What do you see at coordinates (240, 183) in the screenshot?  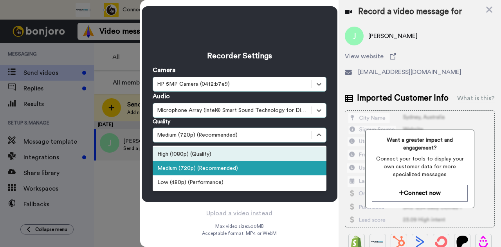 I see `div: Low (480p) (Performance)` at bounding box center [240, 183].